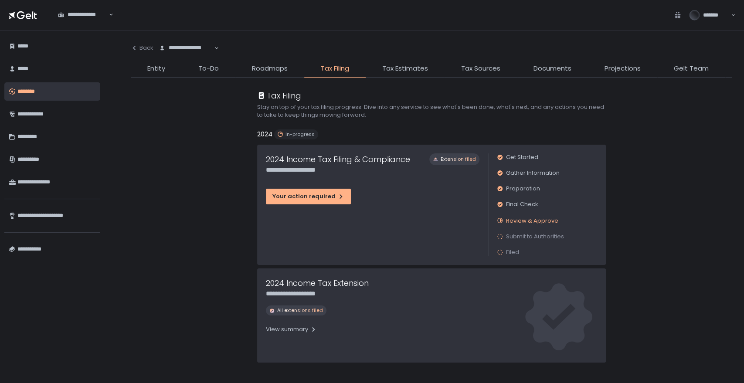 The image size is (744, 383). Describe the element at coordinates (156, 68) in the screenshot. I see `span: Entity` at that location.